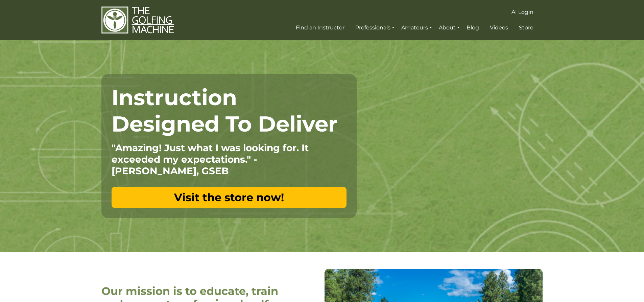 The width and height of the screenshot is (644, 302). Describe the element at coordinates (417, 28) in the screenshot. I see `a: Amateurs` at that location.